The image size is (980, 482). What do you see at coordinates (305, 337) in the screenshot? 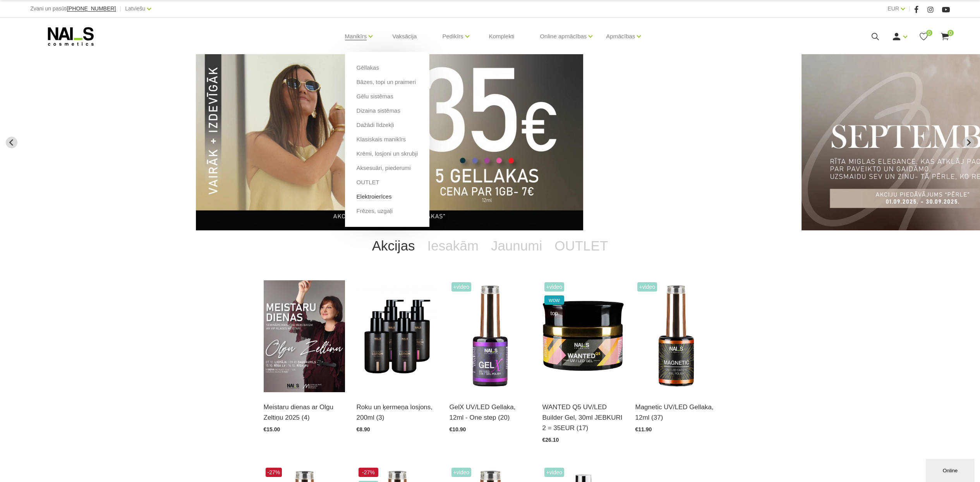
I see `a: ✨ Meistaru dienas ar Olgu Zeltiņu 2025 ✨🍂 RUDENS / Seminārs manikīra meistariem 🍂📍 Liepāja – 7. o...` at bounding box center [305, 337].